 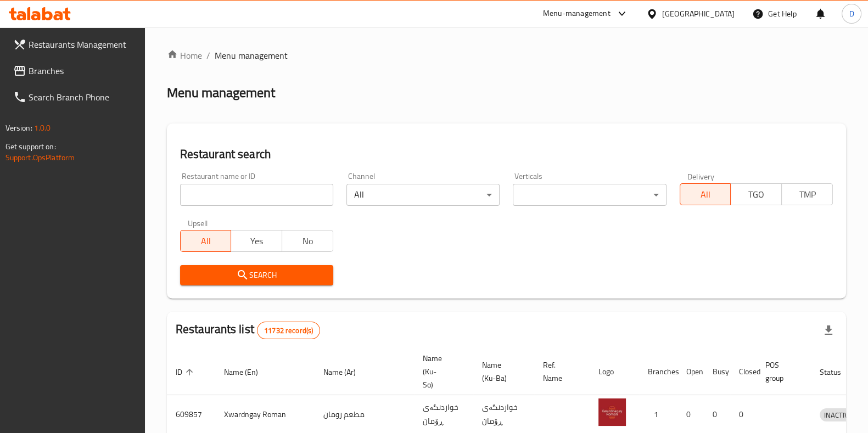 I want to click on span: No, so click(x=307, y=241).